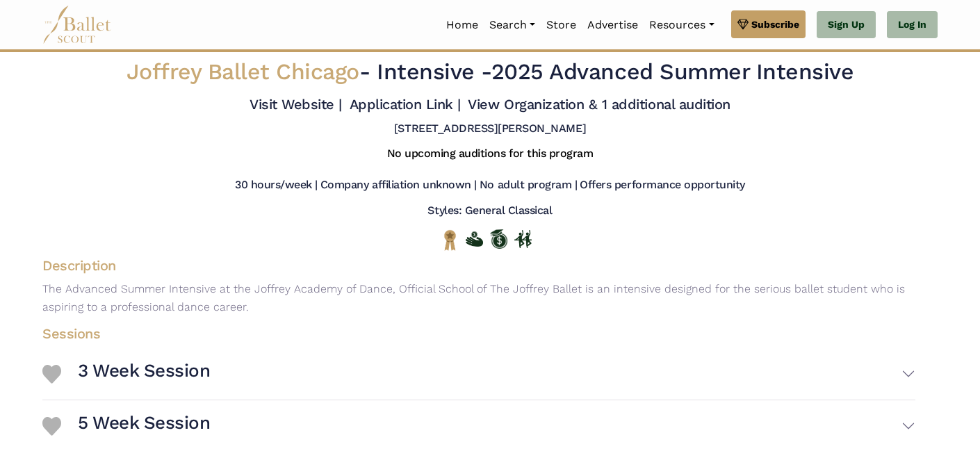 This screenshot has height=467, width=980. I want to click on img: gem.svg, so click(742, 24).